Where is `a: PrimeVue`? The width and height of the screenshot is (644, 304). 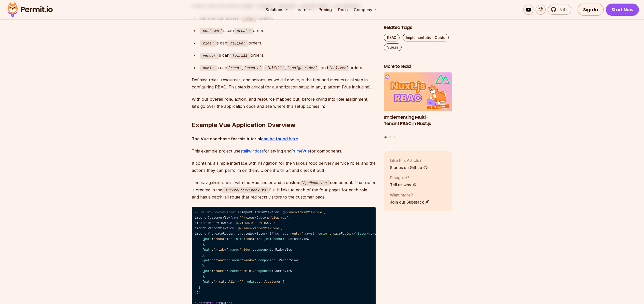 a: PrimeVue is located at coordinates (301, 151).